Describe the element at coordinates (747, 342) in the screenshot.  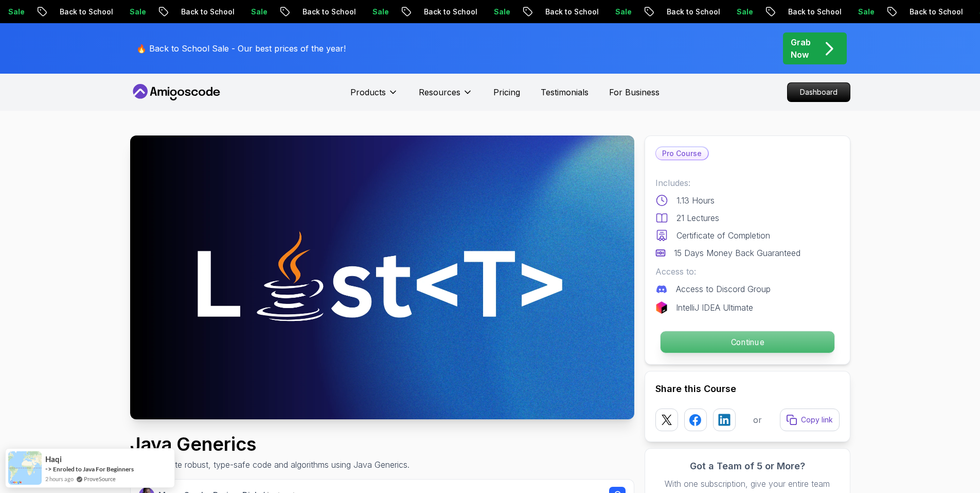
I see `p: Continue` at that location.